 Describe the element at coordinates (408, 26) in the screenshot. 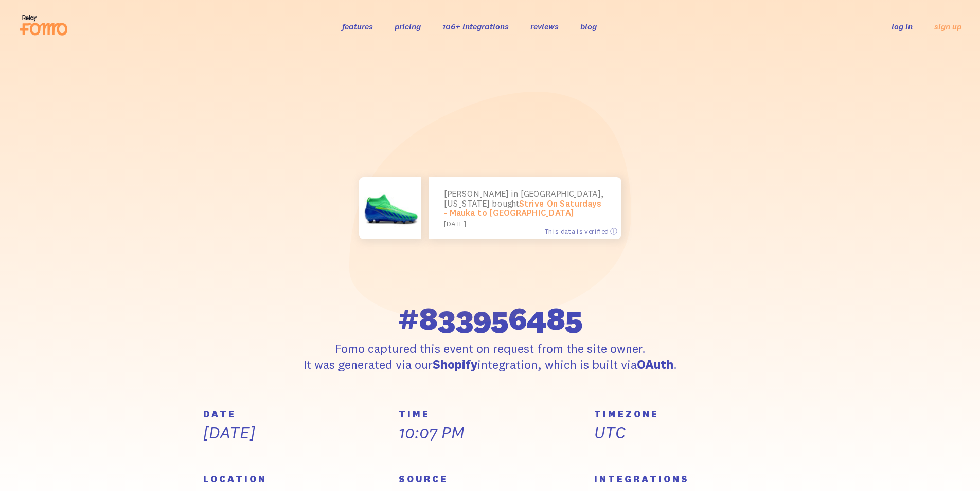

I see `a: pricing` at that location.